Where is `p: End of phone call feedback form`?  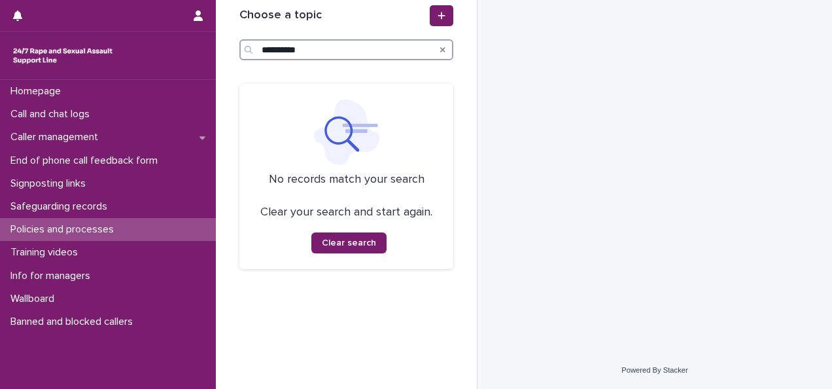 p: End of phone call feedback form is located at coordinates (86, 160).